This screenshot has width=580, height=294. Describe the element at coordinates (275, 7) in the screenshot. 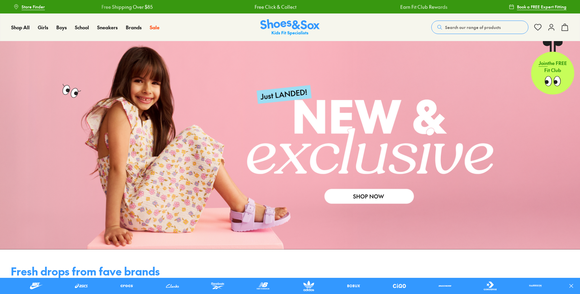

I see `a: Free Click & Collect` at that location.